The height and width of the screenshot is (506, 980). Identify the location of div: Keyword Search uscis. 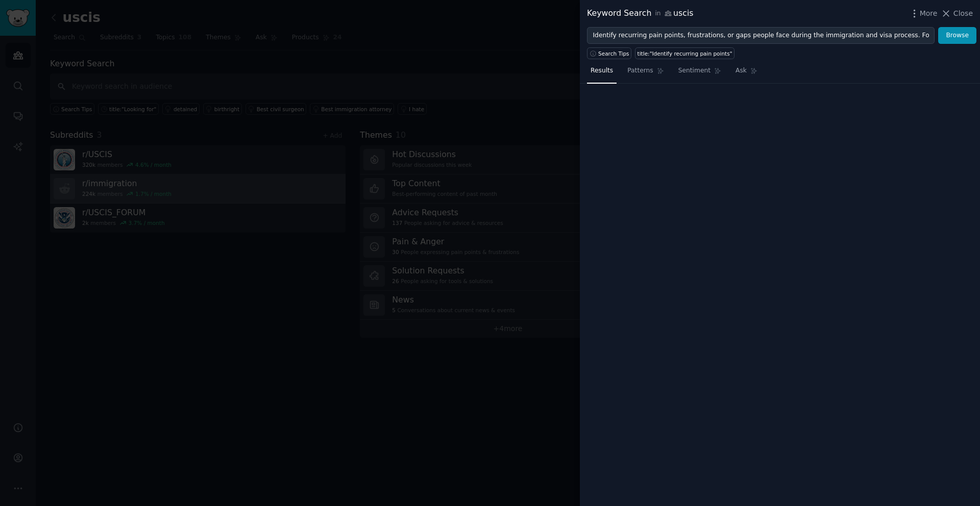
(640, 13).